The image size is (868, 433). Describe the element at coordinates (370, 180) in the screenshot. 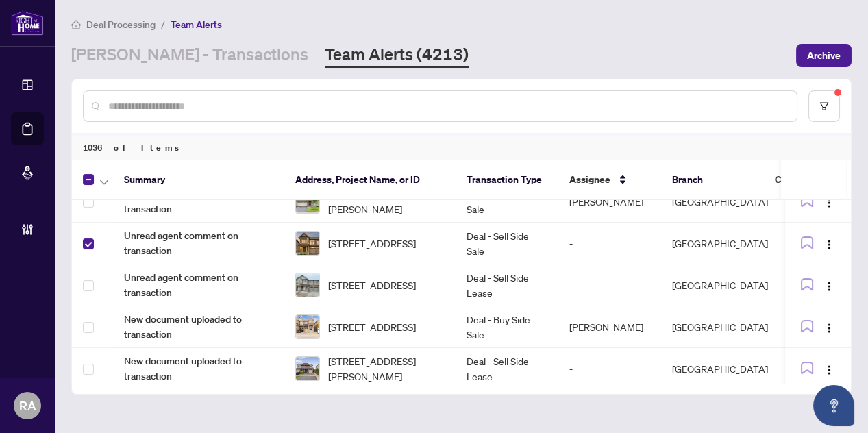

I see `th: Address, Project Name, or ID` at that location.